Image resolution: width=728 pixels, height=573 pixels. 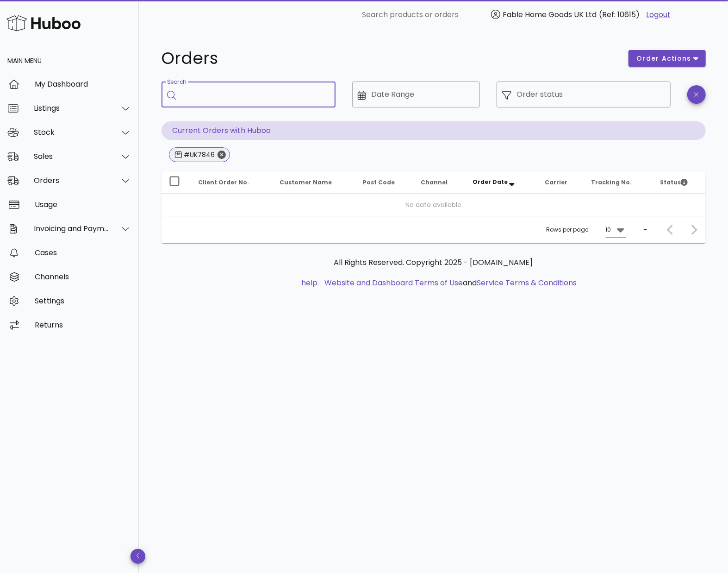 What do you see at coordinates (232, 183) in the screenshot?
I see `th: Client Order No.` at bounding box center [232, 183].